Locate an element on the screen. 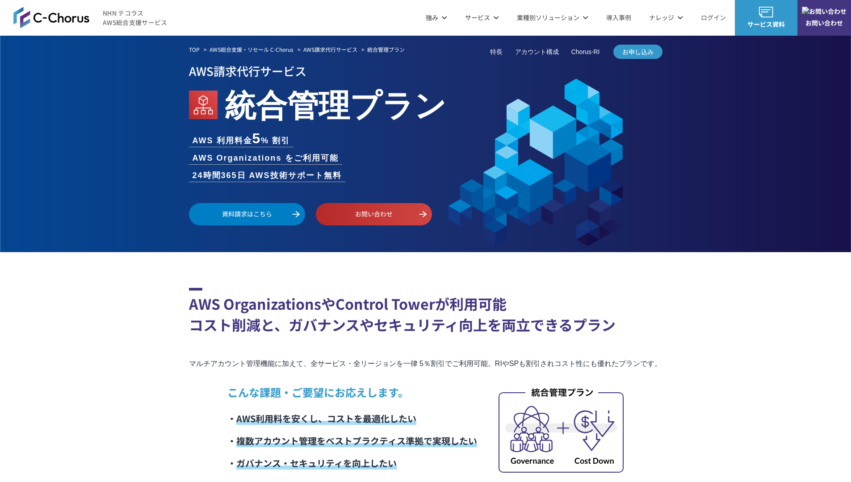 The width and height of the screenshot is (851, 482). img: お問い合わせ is located at coordinates (824, 11).